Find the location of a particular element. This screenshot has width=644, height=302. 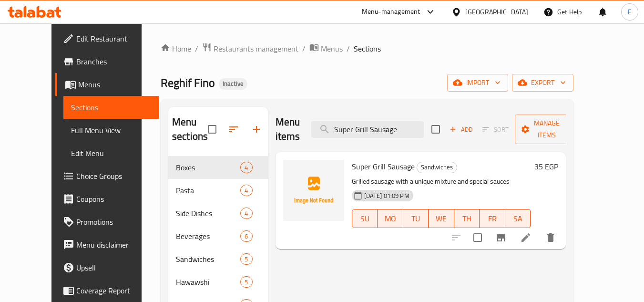

span: import is located at coordinates (478, 83).